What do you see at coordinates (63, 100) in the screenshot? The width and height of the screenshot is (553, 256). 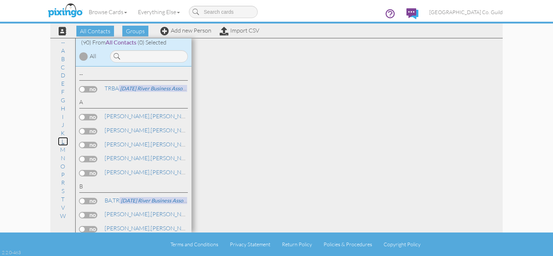 I see `a: G` at bounding box center [63, 100].